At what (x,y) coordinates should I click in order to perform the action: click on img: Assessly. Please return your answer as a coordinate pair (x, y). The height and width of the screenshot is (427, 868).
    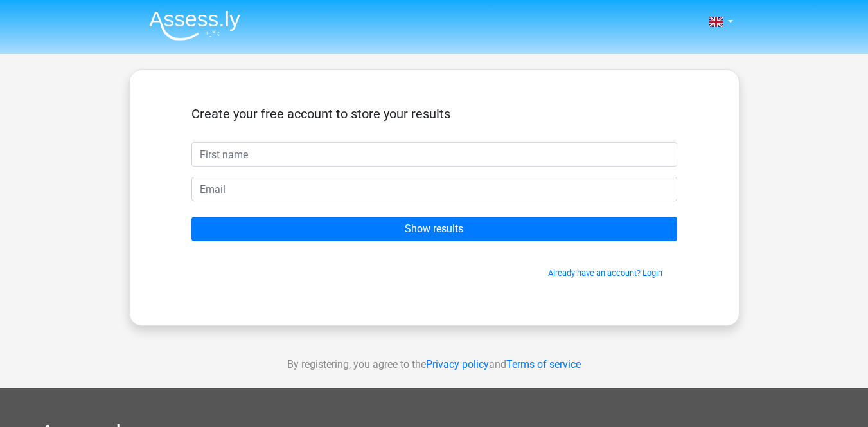
    Looking at the image, I should click on (195, 25).